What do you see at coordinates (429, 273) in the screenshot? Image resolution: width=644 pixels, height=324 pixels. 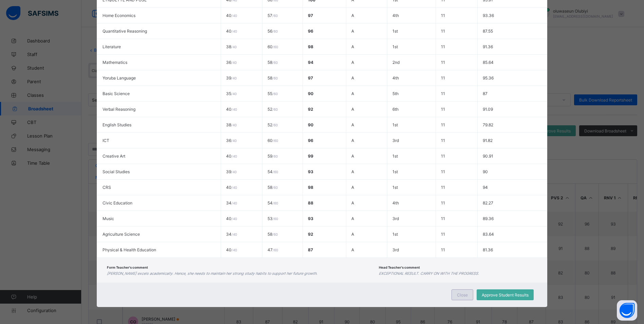 I see `i: EXCEPTIONAL RESULT. CARRY ON WITH THE PROGRESS.` at bounding box center [429, 273].